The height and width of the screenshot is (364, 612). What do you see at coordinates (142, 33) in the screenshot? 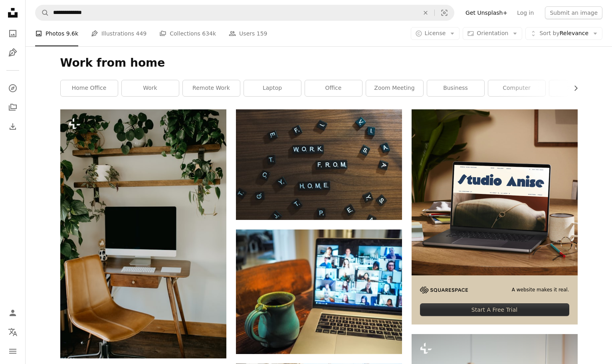
I see `span: 449` at bounding box center [142, 33].